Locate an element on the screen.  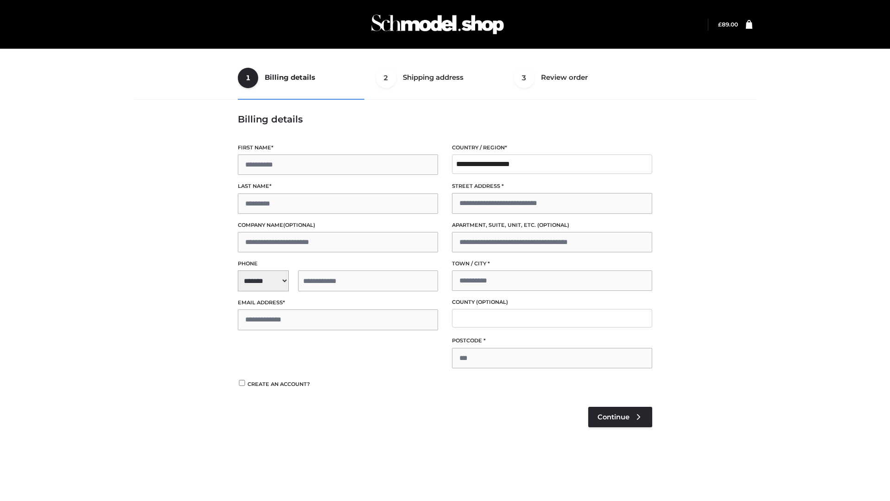
label: Apartment, suite, unit, etc. is located at coordinates (552, 225).